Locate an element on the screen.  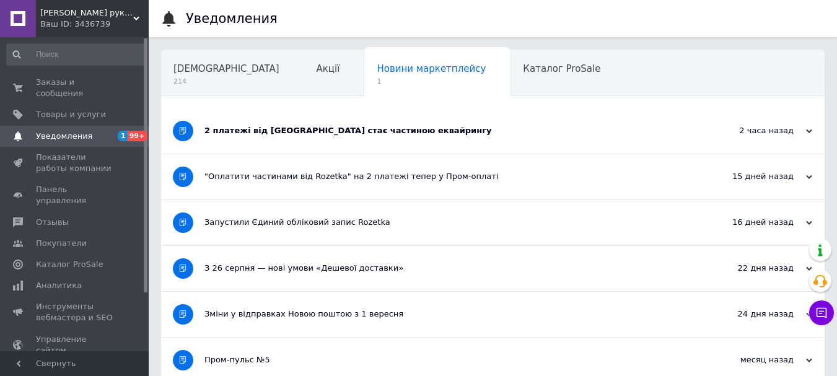
span: Новини маркетплейсу is located at coordinates (431, 69).